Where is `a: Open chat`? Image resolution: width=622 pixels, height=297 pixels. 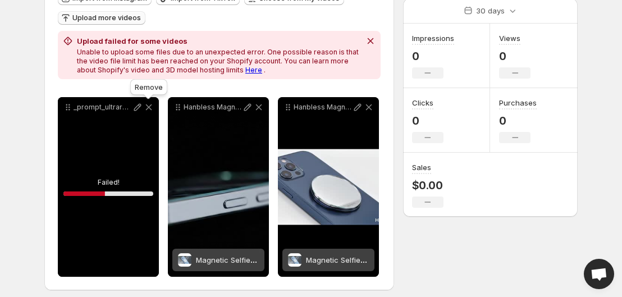 a: Open chat is located at coordinates (599, 274).